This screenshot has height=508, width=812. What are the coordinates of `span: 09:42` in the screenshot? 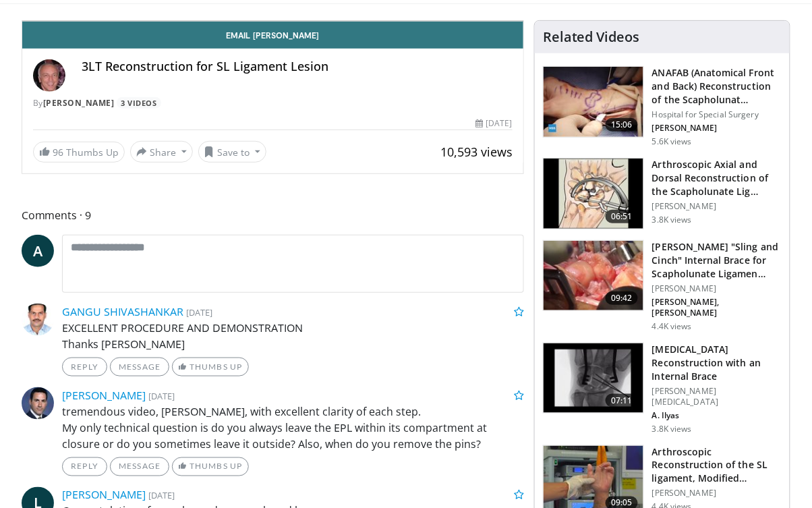 It's located at (622, 298).